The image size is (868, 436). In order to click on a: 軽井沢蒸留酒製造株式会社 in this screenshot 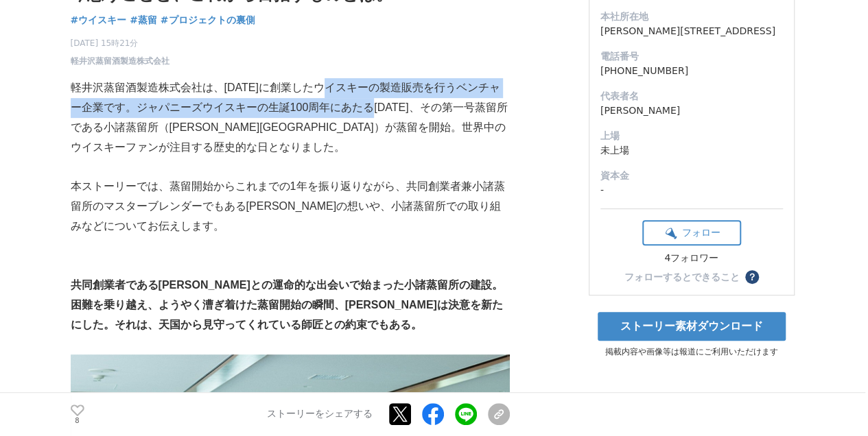, I will do `click(120, 61)`.